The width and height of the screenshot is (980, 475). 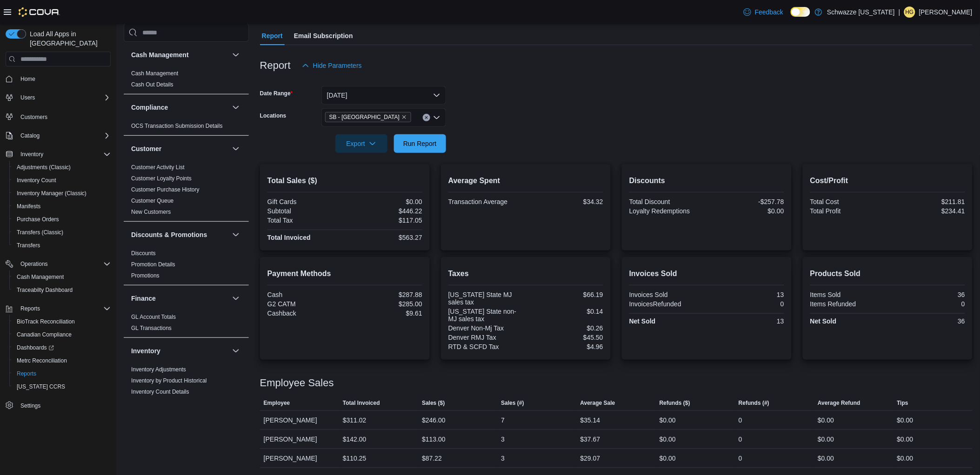 What do you see at coordinates (152, 85) in the screenshot?
I see `a: Cash Out Details` at bounding box center [152, 85].